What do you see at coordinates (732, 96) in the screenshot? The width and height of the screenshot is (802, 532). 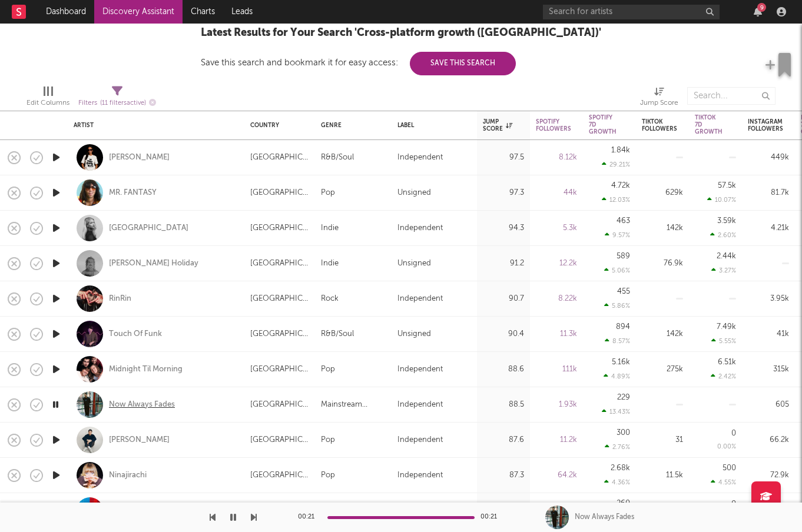 I see `input: Search...` at bounding box center [732, 96].